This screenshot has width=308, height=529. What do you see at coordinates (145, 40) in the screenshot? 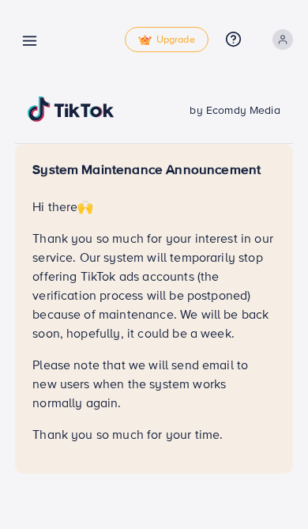
I see `img: tick` at bounding box center [145, 40].